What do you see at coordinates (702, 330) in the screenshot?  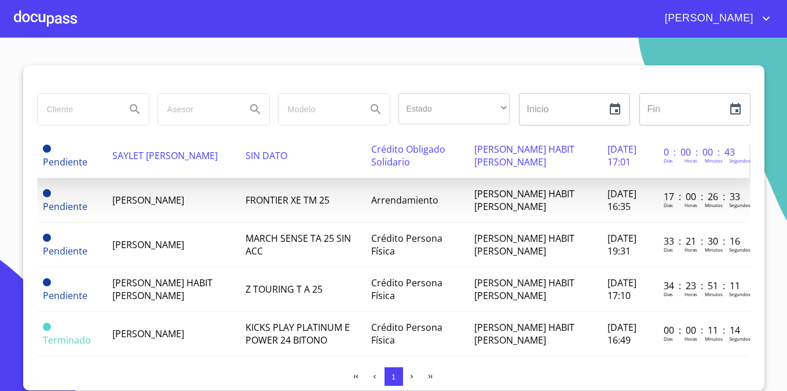 I see `p: 00 : 00 : 11 : 14` at bounding box center [702, 330].